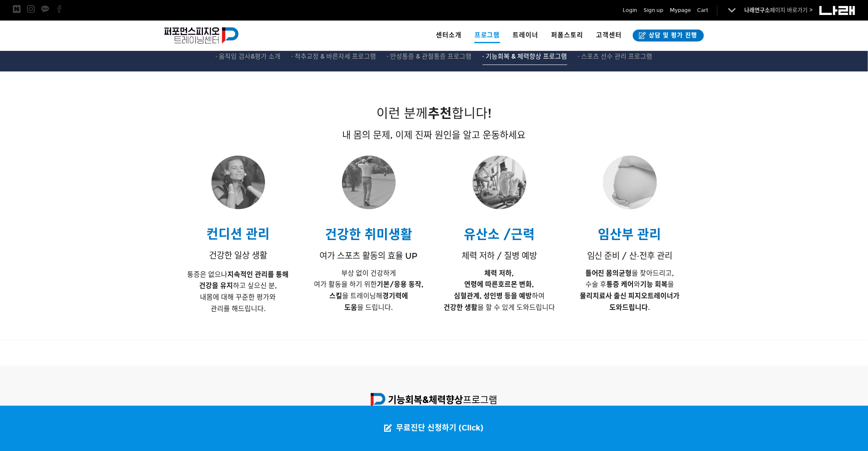  I want to click on strong: 도와드립니다., so click(630, 308).